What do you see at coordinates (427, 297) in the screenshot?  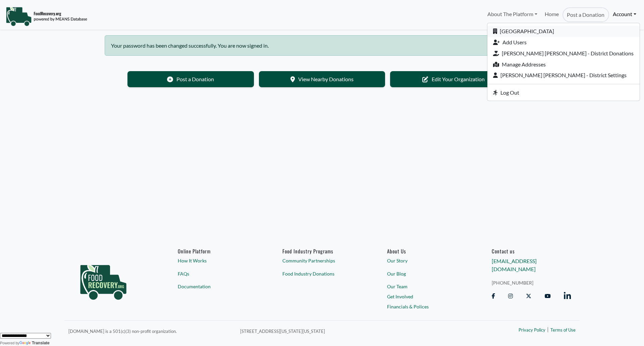 I see `a: Get Involved` at bounding box center [427, 297].